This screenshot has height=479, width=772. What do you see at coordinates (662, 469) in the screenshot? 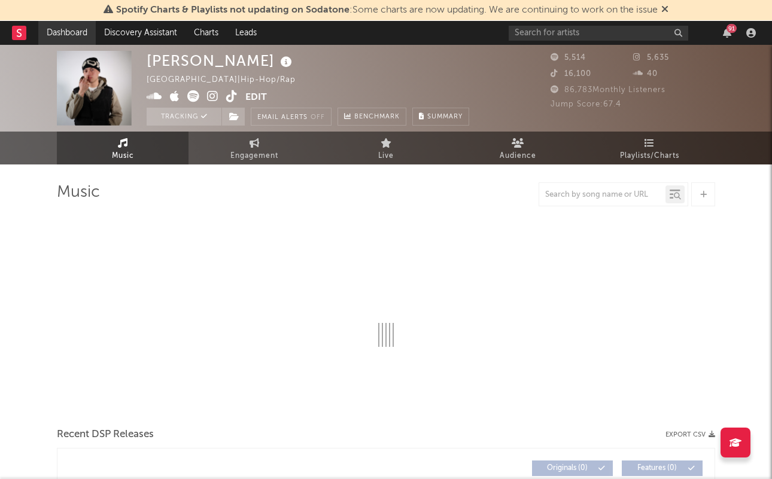
I see `button: Features(0)` at bounding box center [662, 469].